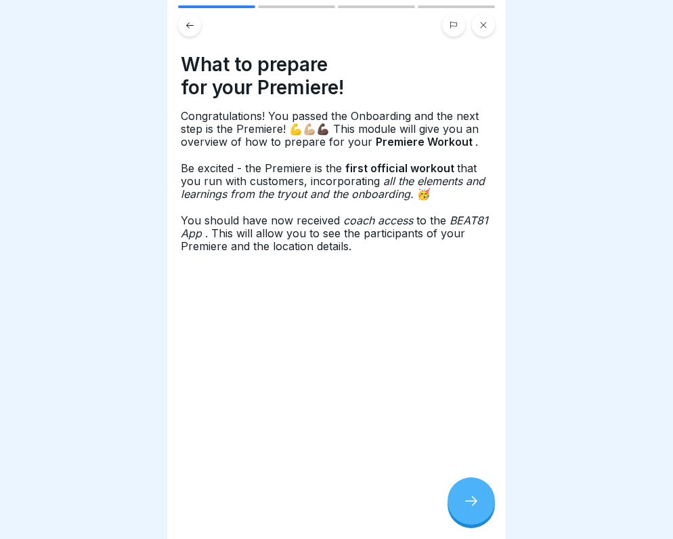  What do you see at coordinates (262, 220) in the screenshot?
I see `span: You should have now received` at bounding box center [262, 220].